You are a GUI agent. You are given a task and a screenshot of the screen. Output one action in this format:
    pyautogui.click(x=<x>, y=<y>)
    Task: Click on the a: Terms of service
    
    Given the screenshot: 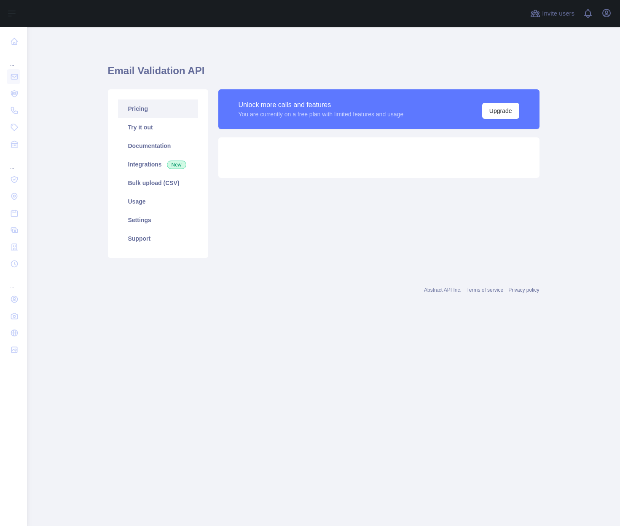 What is the action you would take?
    pyautogui.click(x=485, y=290)
    